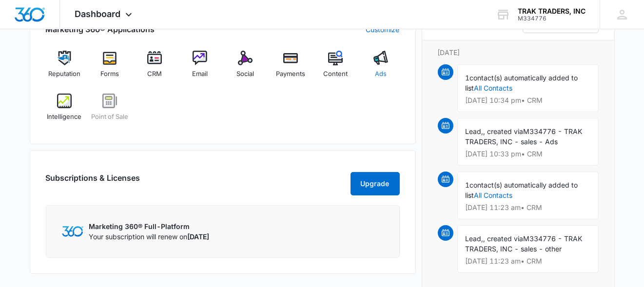 The height and width of the screenshot is (287, 644). What do you see at coordinates (149, 226) in the screenshot?
I see `p: Marketing 360® Full-Platform` at bounding box center [149, 226].